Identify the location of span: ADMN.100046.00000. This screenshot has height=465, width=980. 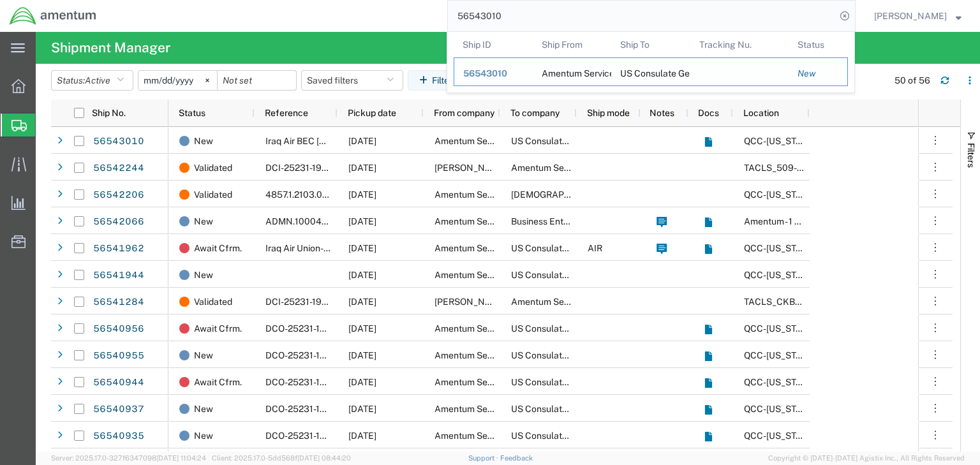
(311, 221).